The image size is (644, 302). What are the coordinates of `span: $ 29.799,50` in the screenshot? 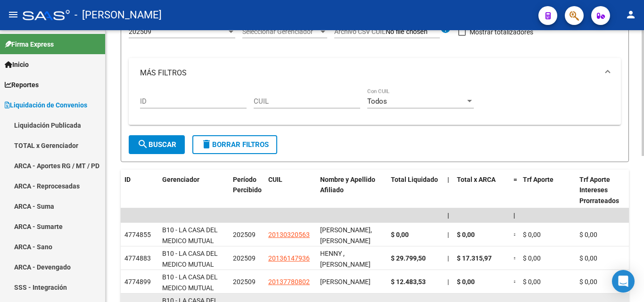 It's located at (408, 259).